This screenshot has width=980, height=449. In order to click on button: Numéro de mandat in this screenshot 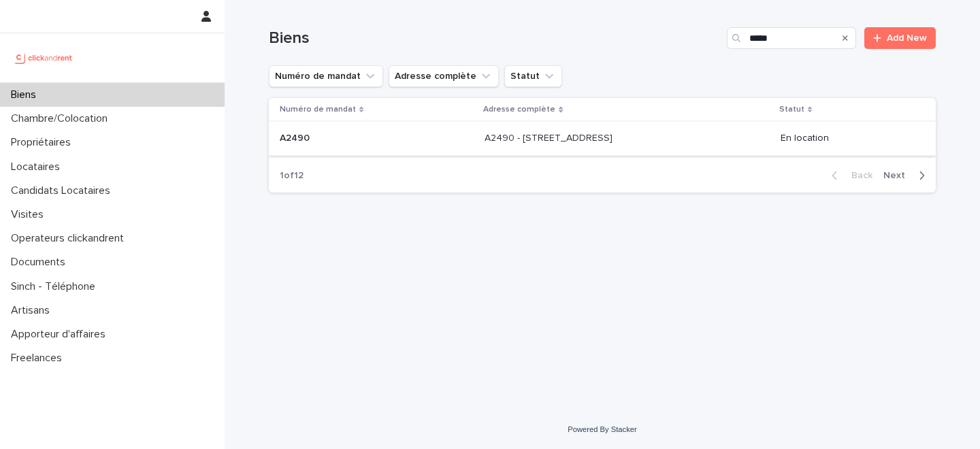, I will do `click(326, 76)`.